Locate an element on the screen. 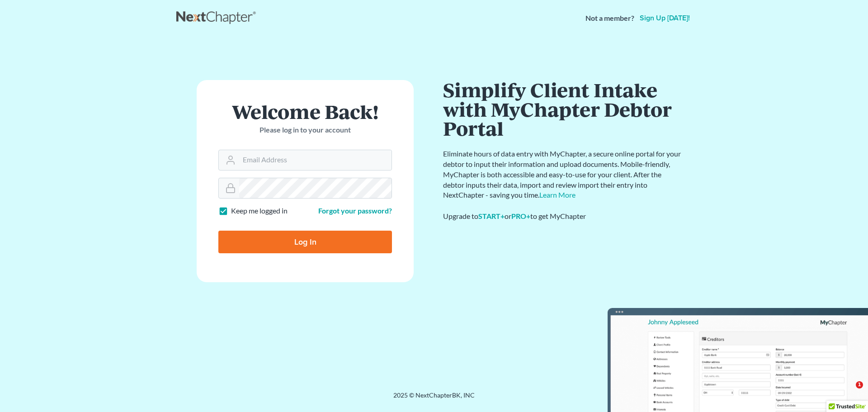 This screenshot has width=868, height=412. p: Eliminate hours of data entry with MyChapter, a secure online portal for your debtor to input the... is located at coordinates (563, 175).